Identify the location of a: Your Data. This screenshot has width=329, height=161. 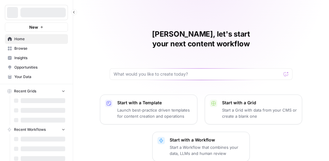
(36, 77).